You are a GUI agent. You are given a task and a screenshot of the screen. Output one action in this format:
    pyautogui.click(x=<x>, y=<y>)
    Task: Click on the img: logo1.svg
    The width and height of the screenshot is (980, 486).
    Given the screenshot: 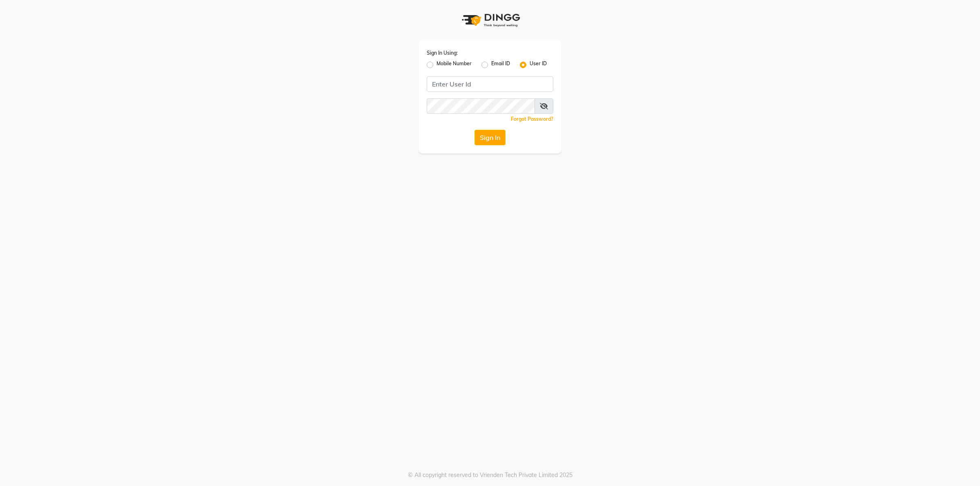 What is the action you would take?
    pyautogui.click(x=490, y=20)
    